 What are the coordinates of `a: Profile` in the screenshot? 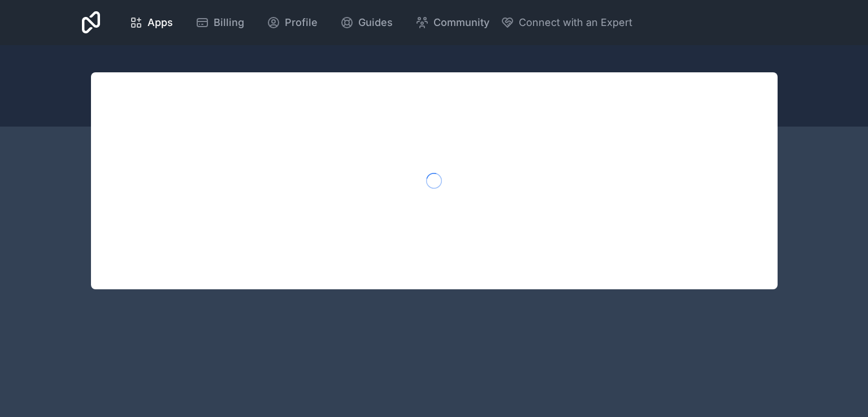 It's located at (292, 23).